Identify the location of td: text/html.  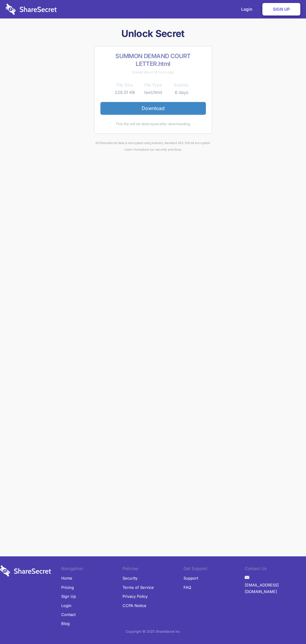
(153, 92).